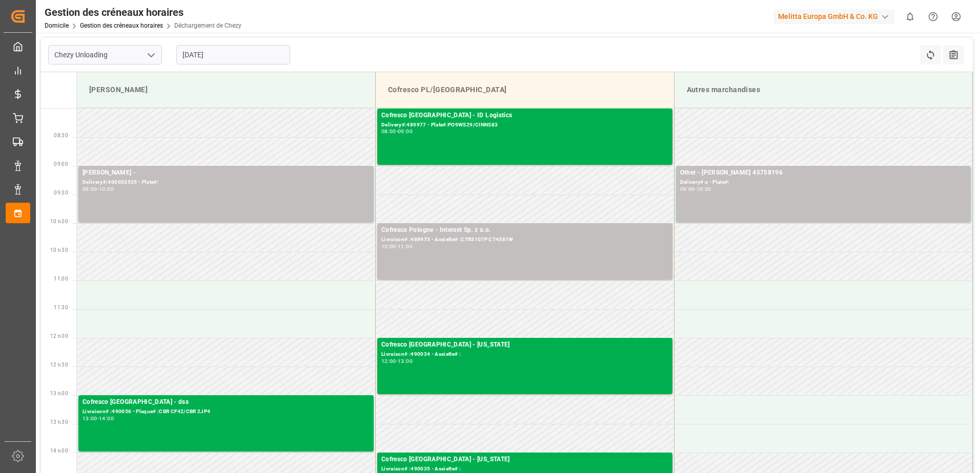  I want to click on button: Centre d’aide, so click(932, 17).